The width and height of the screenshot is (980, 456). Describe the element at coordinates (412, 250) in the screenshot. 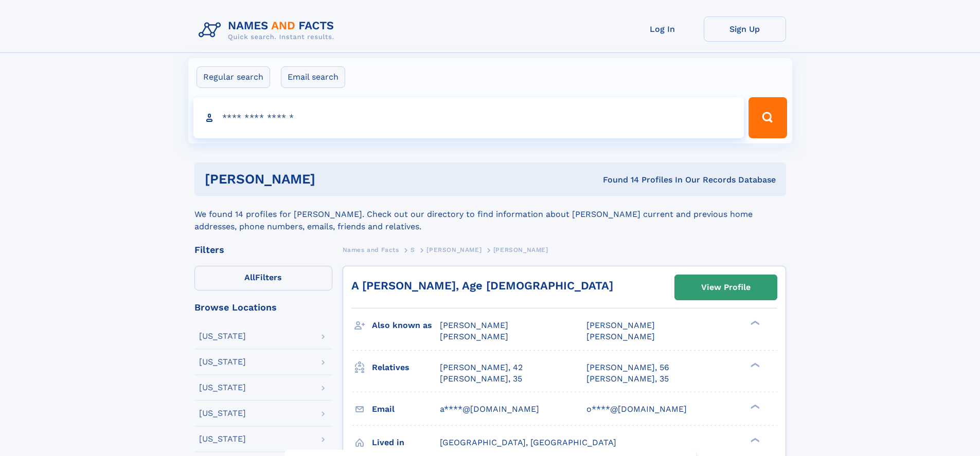

I see `span: S` at that location.